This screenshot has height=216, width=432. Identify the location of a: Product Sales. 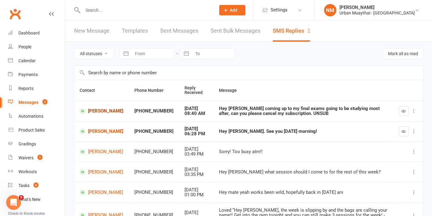
(36, 130).